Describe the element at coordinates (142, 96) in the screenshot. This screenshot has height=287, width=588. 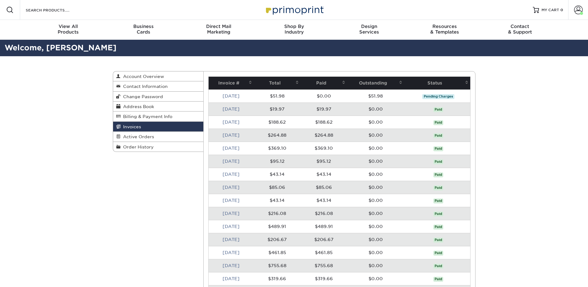
I see `span: Change Password` at that location.